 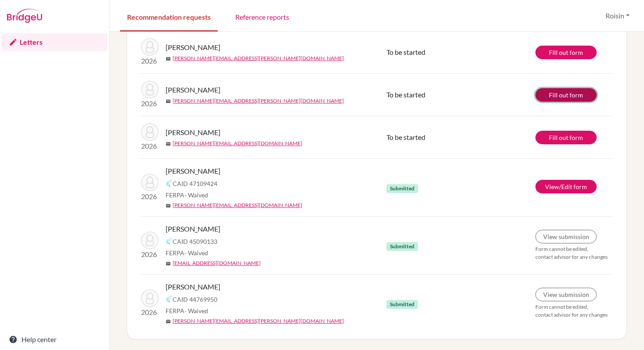 What do you see at coordinates (566, 187) in the screenshot?
I see `a: View/Edit form` at bounding box center [566, 187].